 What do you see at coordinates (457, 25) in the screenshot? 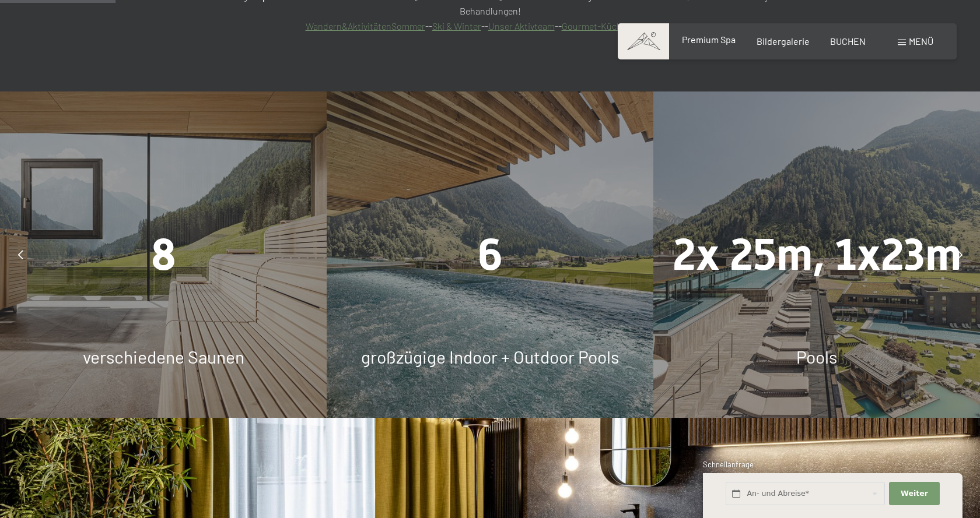
I see `a: Ski & Winter` at bounding box center [457, 25].